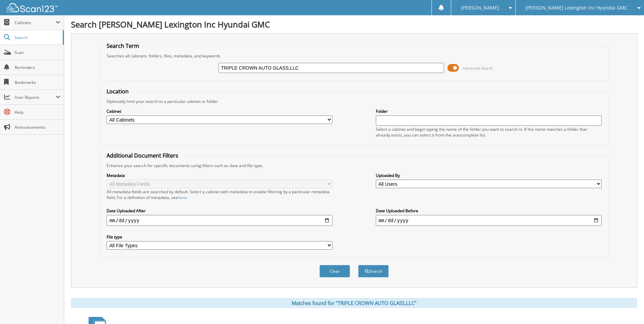 The width and height of the screenshot is (644, 324). What do you see at coordinates (37, 127) in the screenshot?
I see `span: Announcements` at bounding box center [37, 127].